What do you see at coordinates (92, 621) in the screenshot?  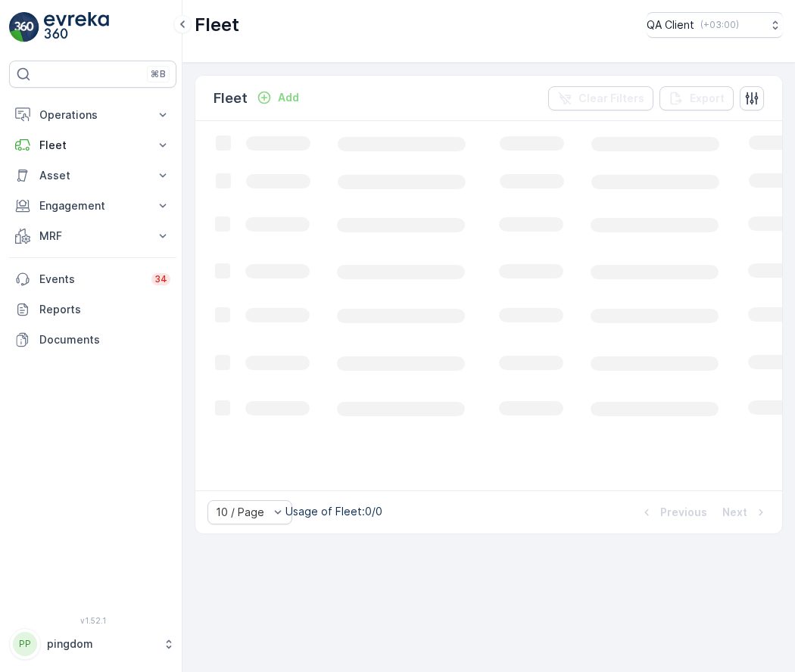 I see `span: v 1.52.1` at bounding box center [92, 621].